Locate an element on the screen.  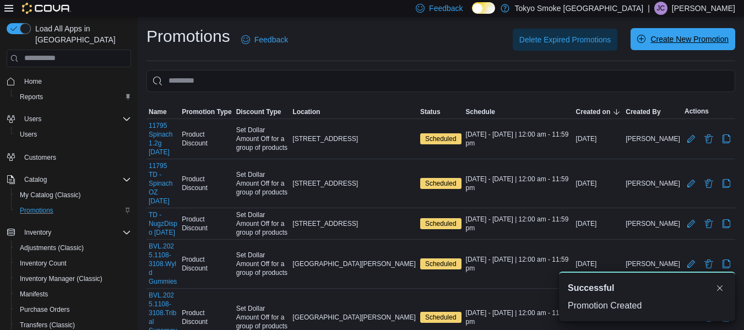
button: My Catalog (Classic) is located at coordinates (73, 195).